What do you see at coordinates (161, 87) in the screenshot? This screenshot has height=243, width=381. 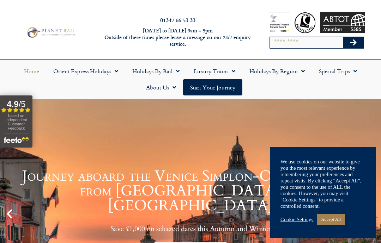 I see `a: About Us` at bounding box center [161, 87].